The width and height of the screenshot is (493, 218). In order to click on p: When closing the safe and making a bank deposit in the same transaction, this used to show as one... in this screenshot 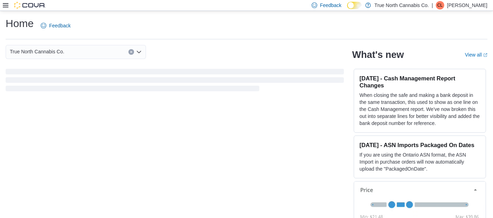, I will do `click(420, 109)`.